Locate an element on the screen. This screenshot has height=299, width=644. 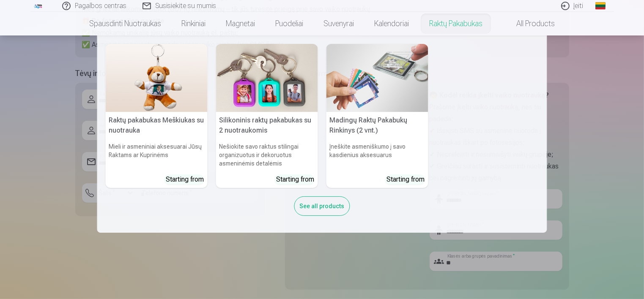
a: All products is located at coordinates (529, 24).